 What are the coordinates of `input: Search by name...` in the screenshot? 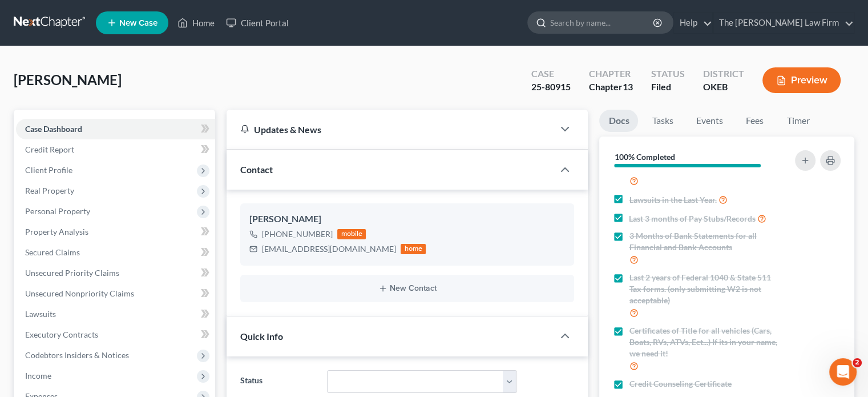 It's located at (602, 22).